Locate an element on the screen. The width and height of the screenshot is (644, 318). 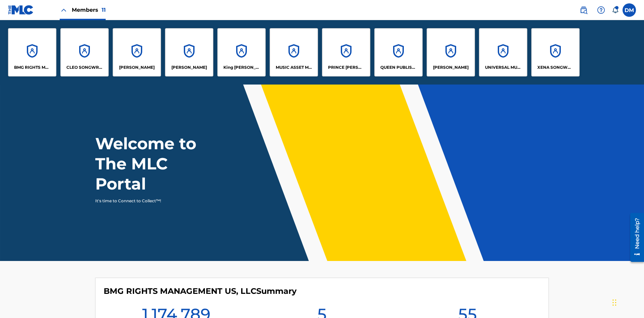
div: Open Resource Center is located at coordinates (12, 28).